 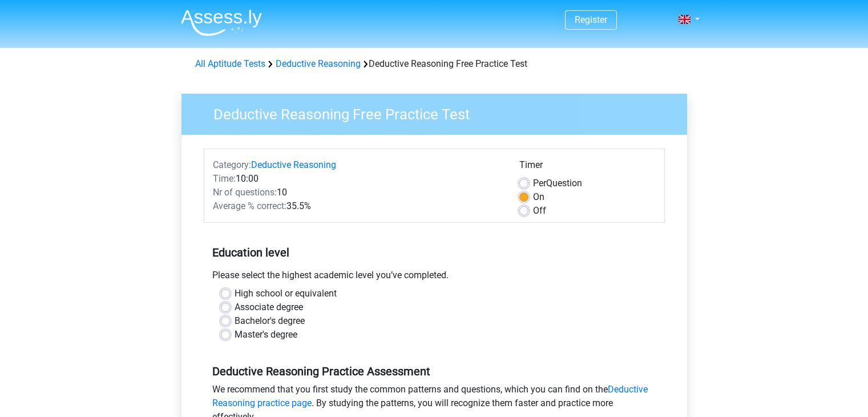 I want to click on span: Nr of questions:, so click(x=245, y=192).